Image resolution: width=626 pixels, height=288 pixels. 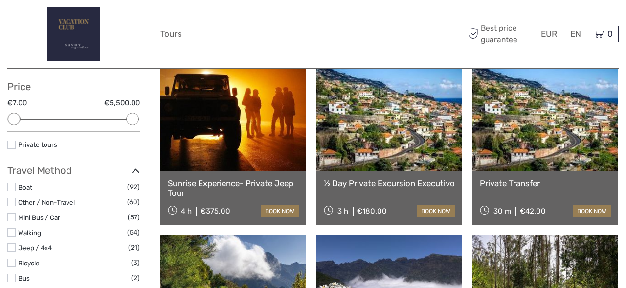 What do you see at coordinates (501, 34) in the screenshot?
I see `span: Best price guarantee` at bounding box center [501, 34].